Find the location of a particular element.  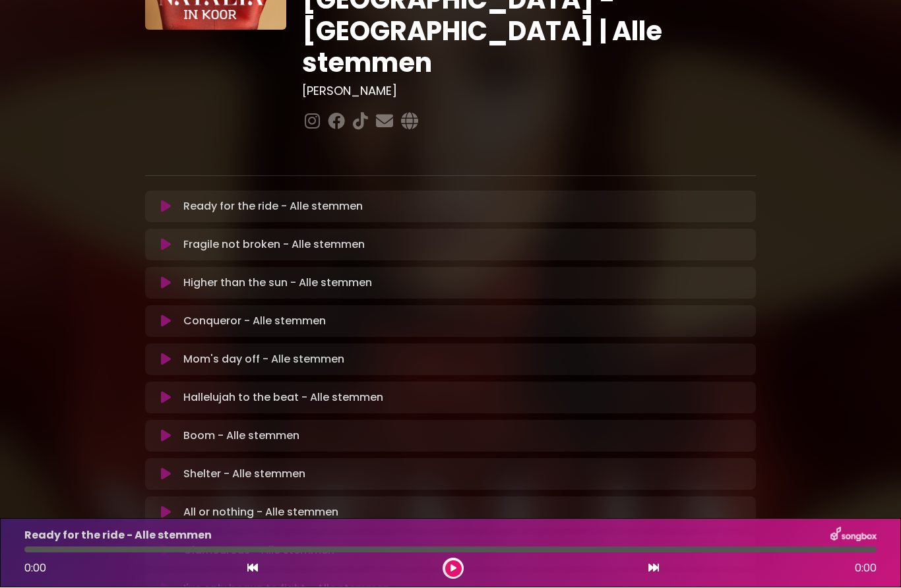

p: Higher than the sun - Alle stemmen is located at coordinates (277, 283).